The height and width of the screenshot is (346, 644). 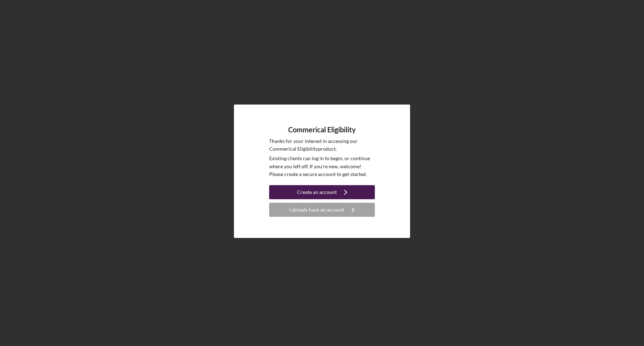 What do you see at coordinates (322, 210) in the screenshot?
I see `button: I already have an account` at bounding box center [322, 210].